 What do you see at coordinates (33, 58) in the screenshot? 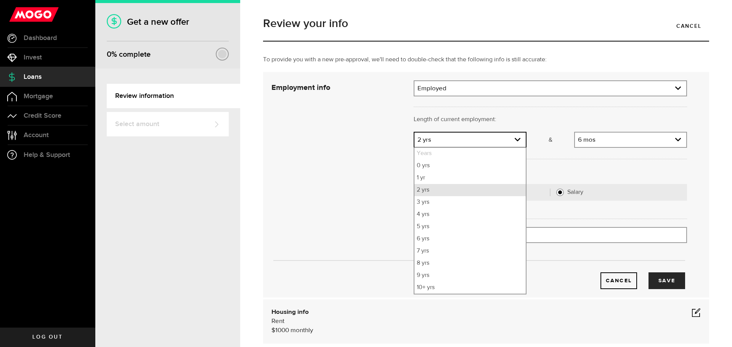
I see `span: Invest` at bounding box center [33, 58].